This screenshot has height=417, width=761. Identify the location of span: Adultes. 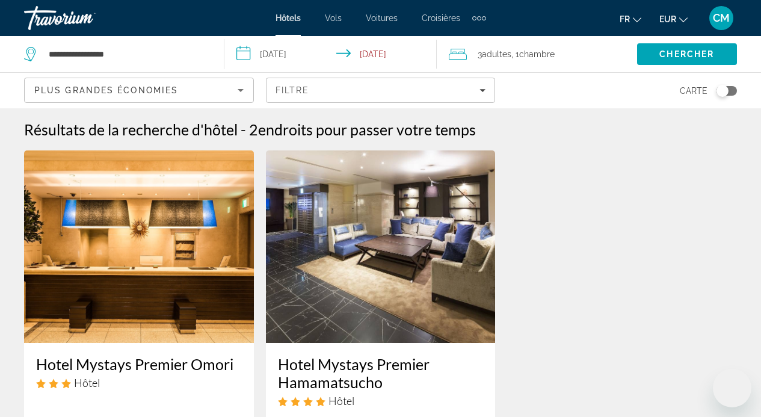
(496, 54).